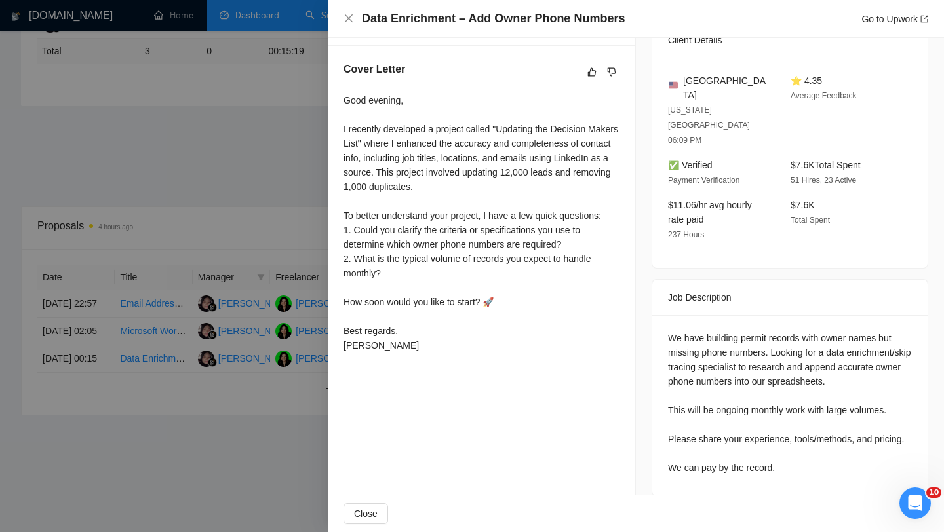 The height and width of the screenshot is (532, 944). I want to click on span: $11.06/hr avg hourly rate paid, so click(710, 212).